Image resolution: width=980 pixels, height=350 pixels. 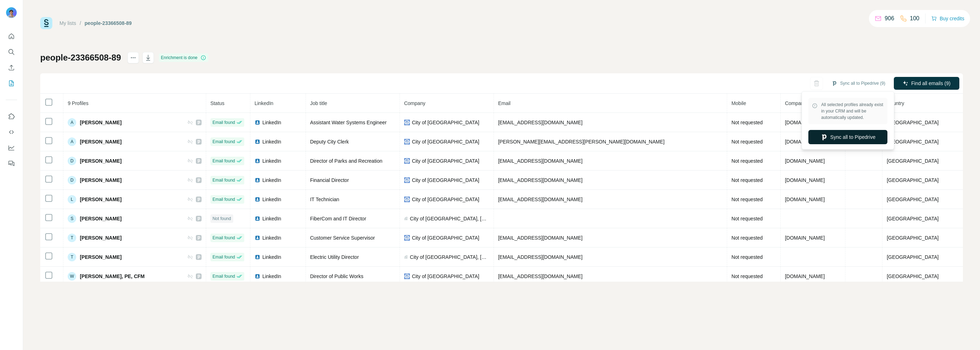 I want to click on span: All selected profiles already exist in your CRM and will be automatically updated., so click(x=852, y=111).